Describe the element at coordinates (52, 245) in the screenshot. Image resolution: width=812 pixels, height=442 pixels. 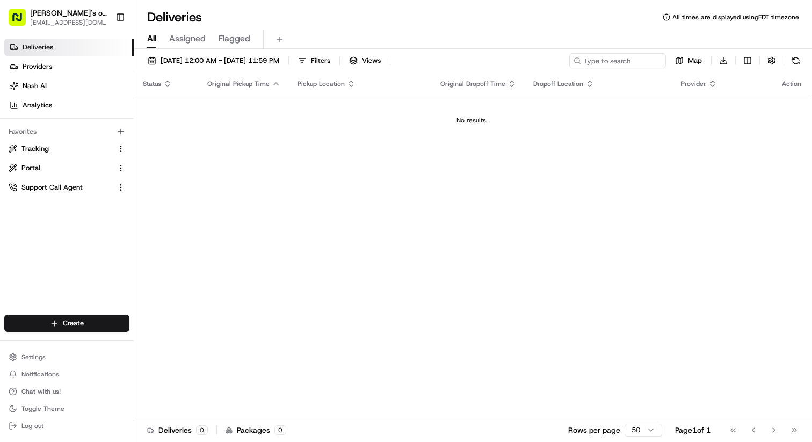
I see `span: Knowledge Base` at that location.